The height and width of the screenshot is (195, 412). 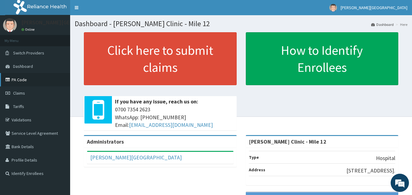 What do you see at coordinates (19, 93) in the screenshot?
I see `span: Claims` at bounding box center [19, 93].